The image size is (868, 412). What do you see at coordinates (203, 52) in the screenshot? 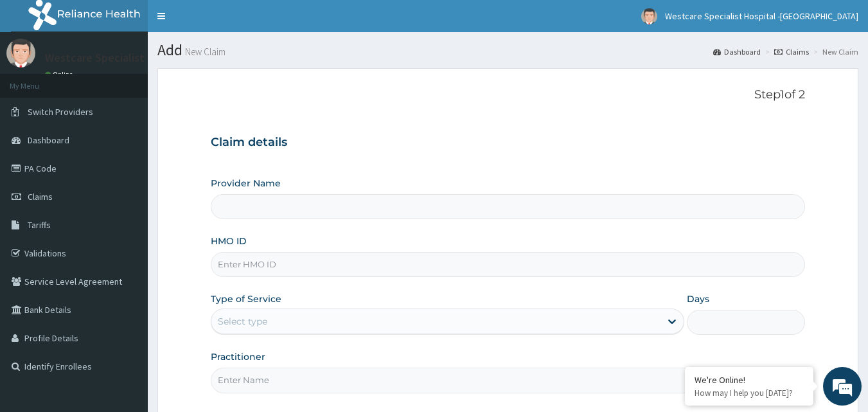
I see `small: New Claim` at bounding box center [203, 52].